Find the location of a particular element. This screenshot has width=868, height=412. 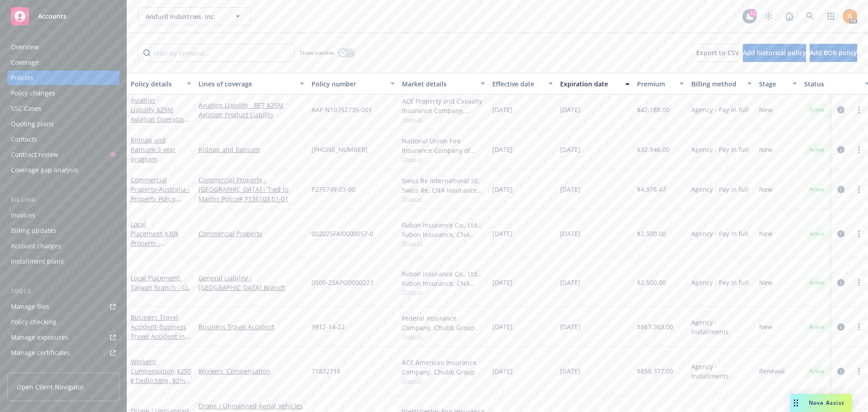

div: Drag to move is located at coordinates (796, 403).